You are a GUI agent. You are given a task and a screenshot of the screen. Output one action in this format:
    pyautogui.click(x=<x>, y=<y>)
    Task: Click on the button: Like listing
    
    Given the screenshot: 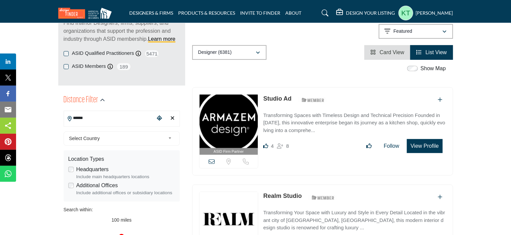 What is the action you would take?
    pyautogui.click(x=369, y=146)
    